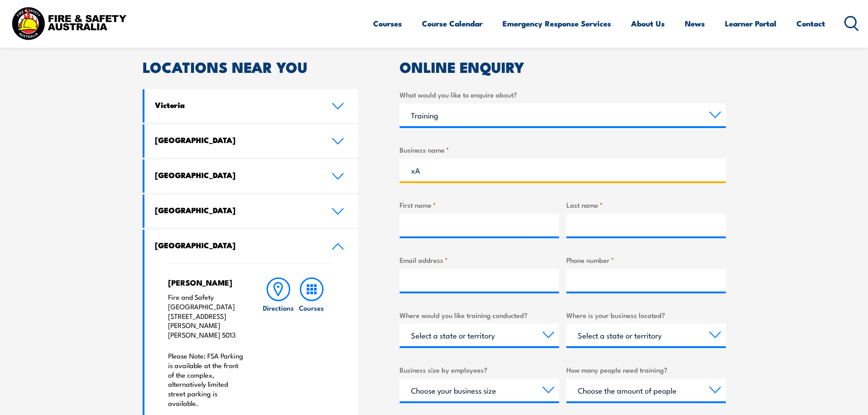 This screenshot has width=868, height=415. I want to click on label: Where would you like training conducted?, so click(479, 315).